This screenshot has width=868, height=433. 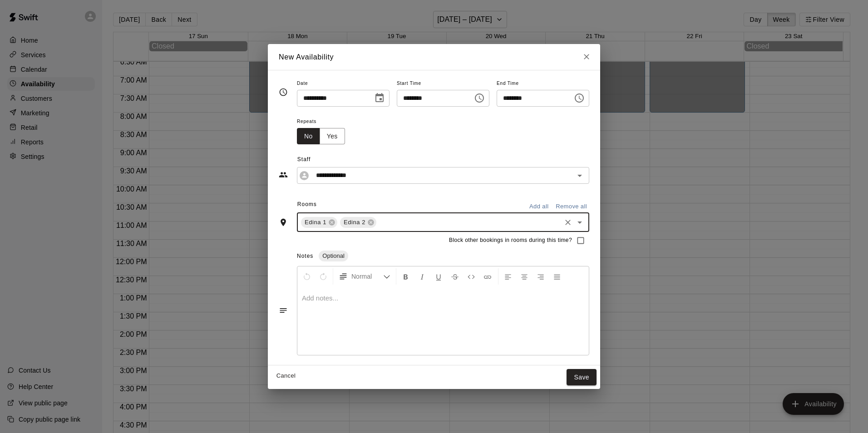 What do you see at coordinates (283, 310) in the screenshot?
I see `svg: Notes` at bounding box center [283, 310].